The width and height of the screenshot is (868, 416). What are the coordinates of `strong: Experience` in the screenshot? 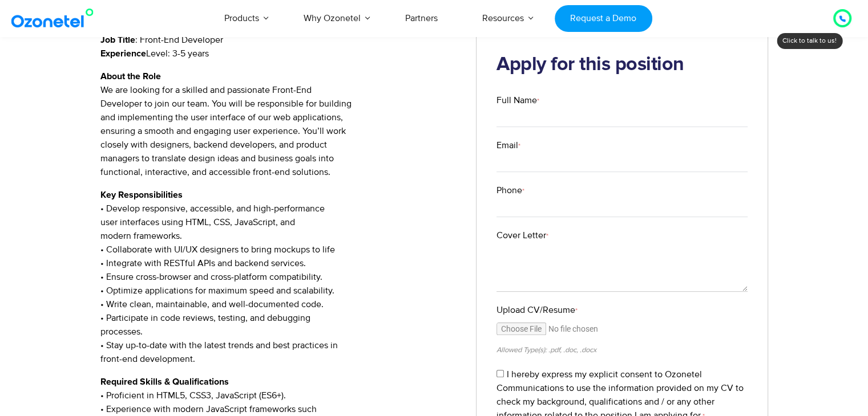 It's located at (123, 54).